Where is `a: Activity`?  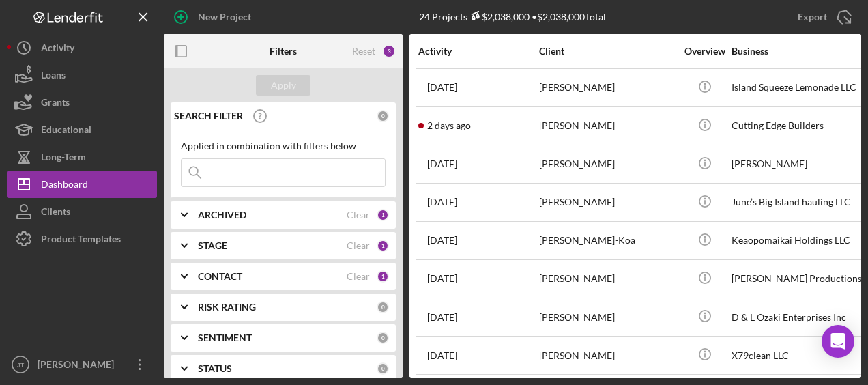 a: Activity is located at coordinates (82, 48).